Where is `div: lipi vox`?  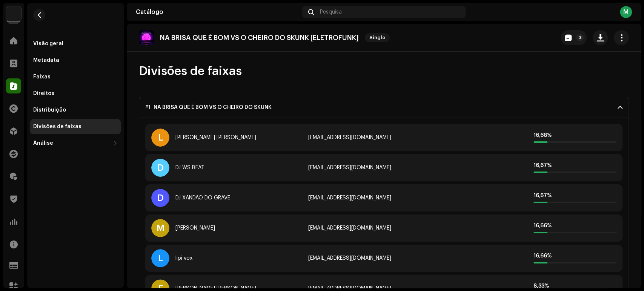
div: lipi vox is located at coordinates (184, 258).